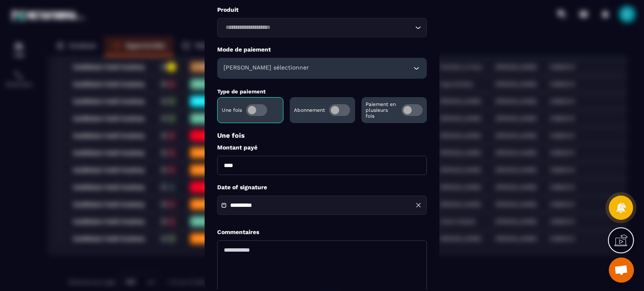 The height and width of the screenshot is (291, 644). Describe the element at coordinates (309, 110) in the screenshot. I see `p: Abonnement` at that location.